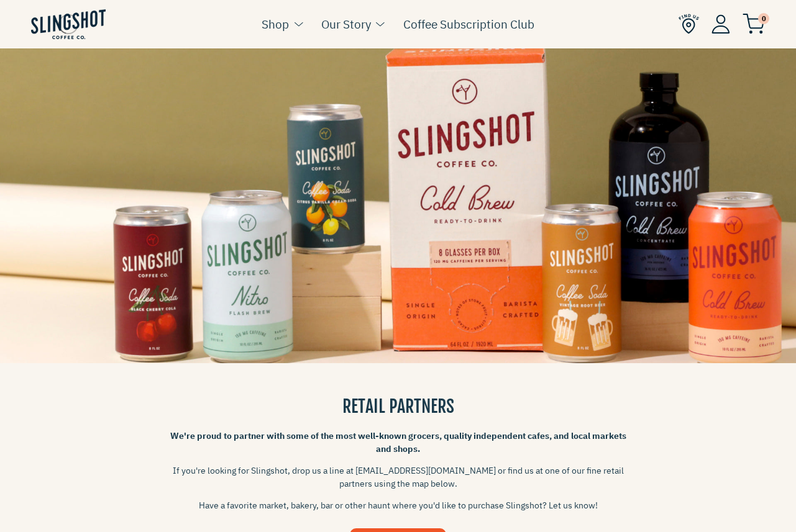 This screenshot has height=532, width=796. Describe the element at coordinates (754, 24) in the screenshot. I see `a: 0` at that location.